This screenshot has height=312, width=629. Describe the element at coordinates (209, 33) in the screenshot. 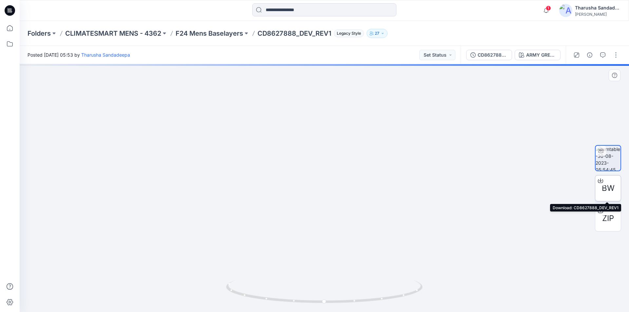

I see `a: F24 Mens Baselayers` at that location.